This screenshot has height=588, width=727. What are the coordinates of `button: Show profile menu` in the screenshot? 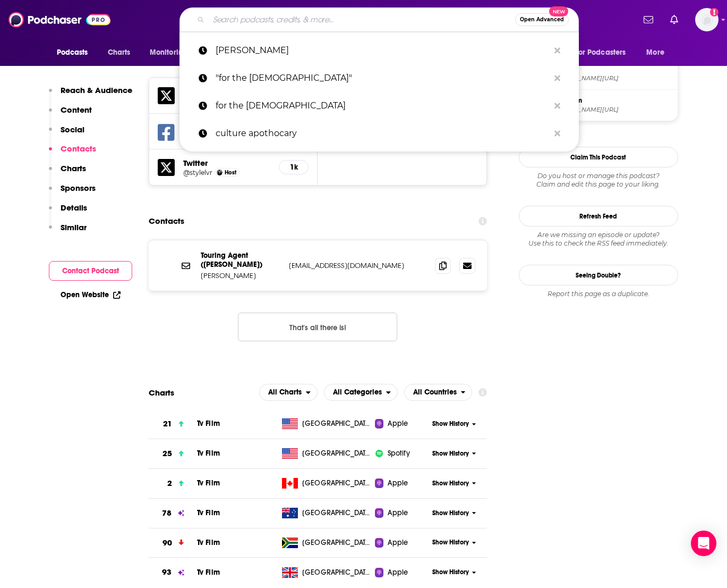 It's located at (707, 19).